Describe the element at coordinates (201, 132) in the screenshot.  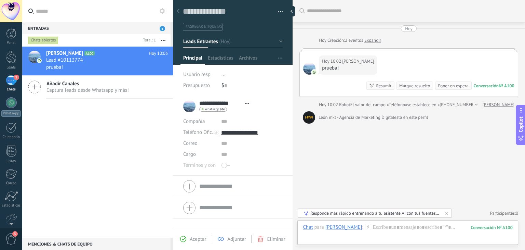
I see `span: Teléfono Oficina` at that location.